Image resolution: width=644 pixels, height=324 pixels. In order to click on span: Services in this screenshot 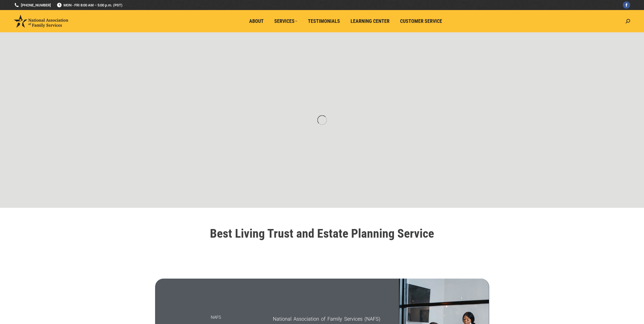, I will do `click(286, 21)`.